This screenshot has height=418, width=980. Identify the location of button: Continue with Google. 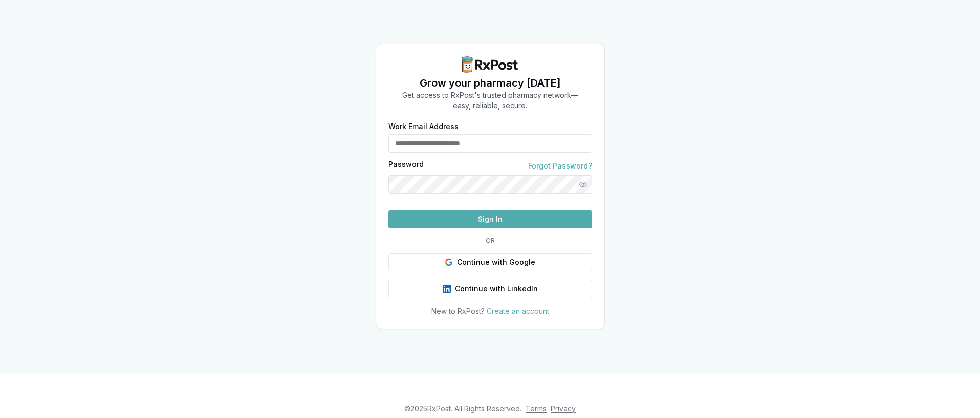
(490, 262).